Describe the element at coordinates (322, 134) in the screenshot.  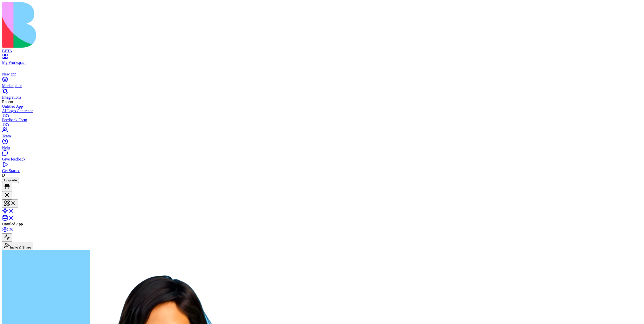
I see `a: Team` at that location.